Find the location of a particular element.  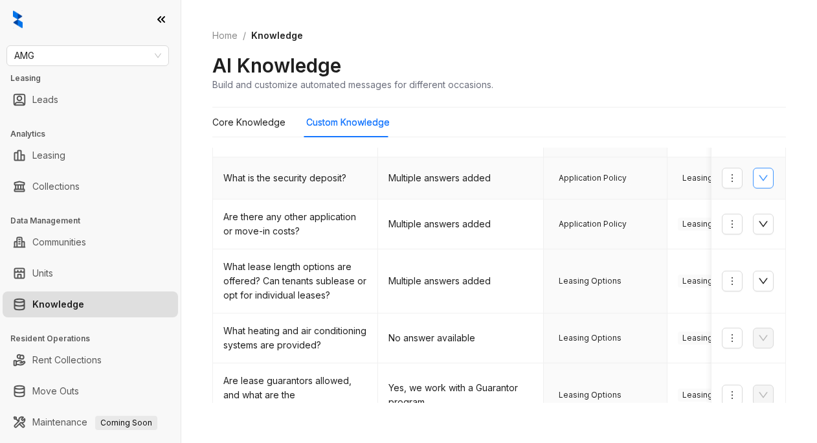

a: Home is located at coordinates (225, 36).